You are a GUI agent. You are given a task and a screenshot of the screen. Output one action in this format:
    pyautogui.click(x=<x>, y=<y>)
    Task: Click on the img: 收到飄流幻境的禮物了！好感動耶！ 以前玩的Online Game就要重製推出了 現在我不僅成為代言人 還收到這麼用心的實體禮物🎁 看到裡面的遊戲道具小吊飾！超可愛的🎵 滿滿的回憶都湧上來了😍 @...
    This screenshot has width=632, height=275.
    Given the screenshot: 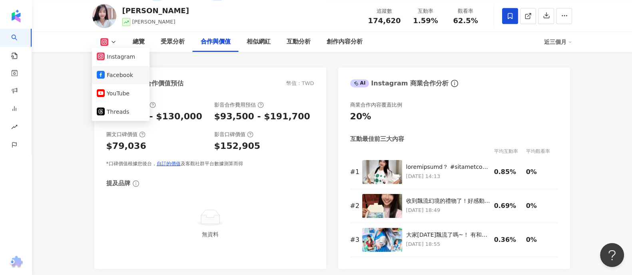 What is the action you would take?
    pyautogui.click(x=382, y=206)
    